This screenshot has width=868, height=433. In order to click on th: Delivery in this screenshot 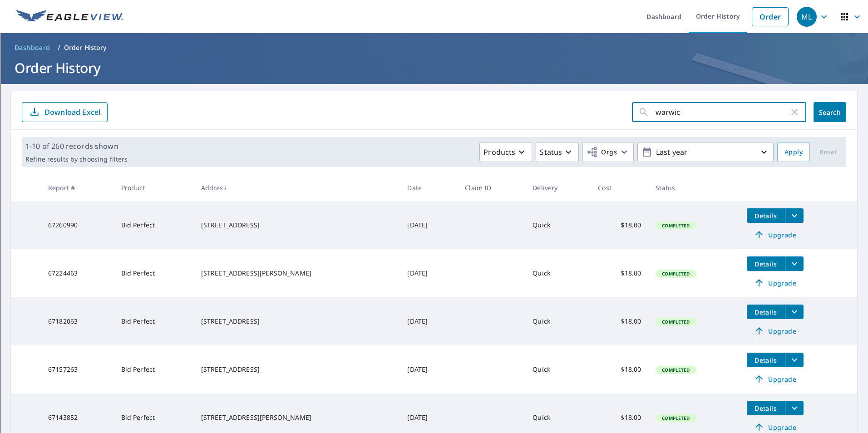, I will do `click(558, 188)`.